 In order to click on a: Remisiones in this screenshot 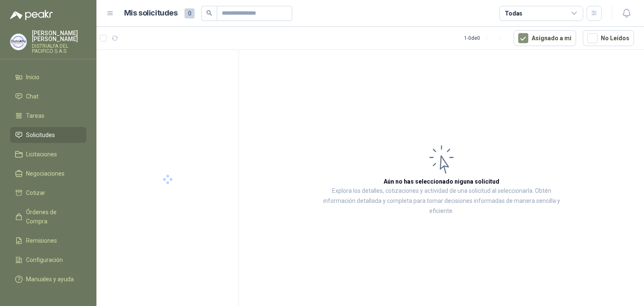, I will do `click(48, 240)`.